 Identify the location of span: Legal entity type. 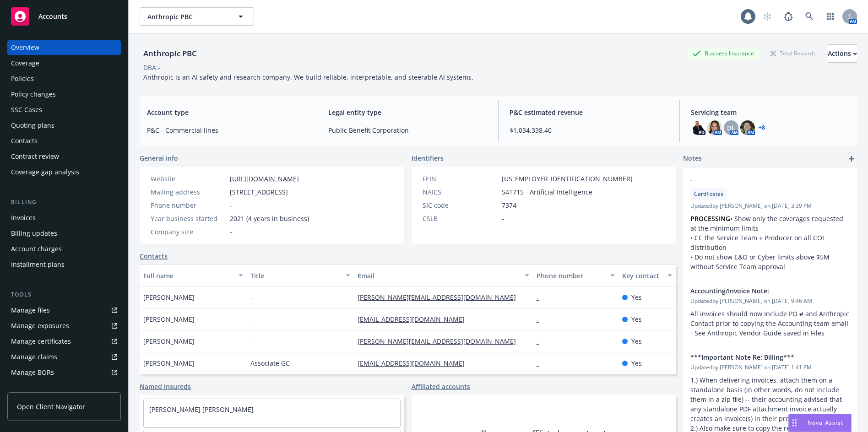
(408, 112).